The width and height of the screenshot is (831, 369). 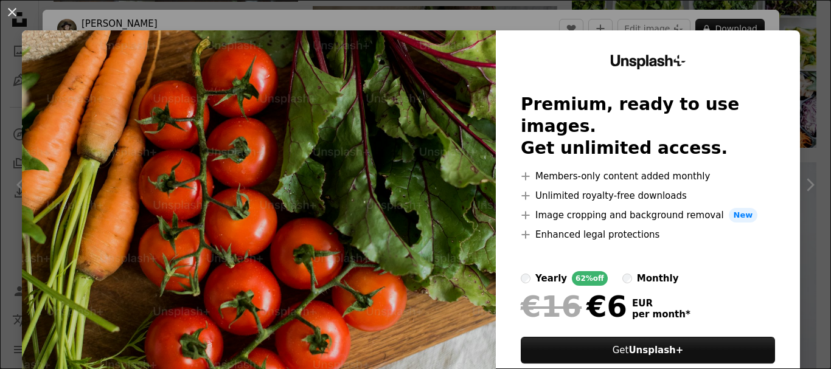 I want to click on span: €16, so click(x=551, y=307).